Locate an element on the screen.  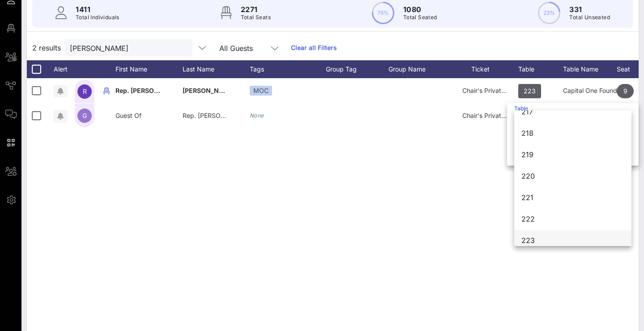
div: 220 is located at coordinates (573, 176).